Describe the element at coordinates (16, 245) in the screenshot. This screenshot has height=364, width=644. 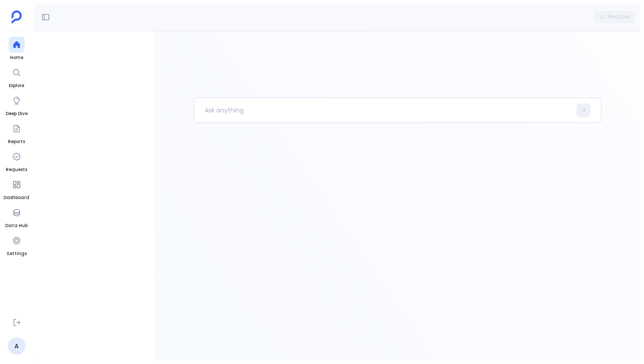
I see `a: Settings` at that location.